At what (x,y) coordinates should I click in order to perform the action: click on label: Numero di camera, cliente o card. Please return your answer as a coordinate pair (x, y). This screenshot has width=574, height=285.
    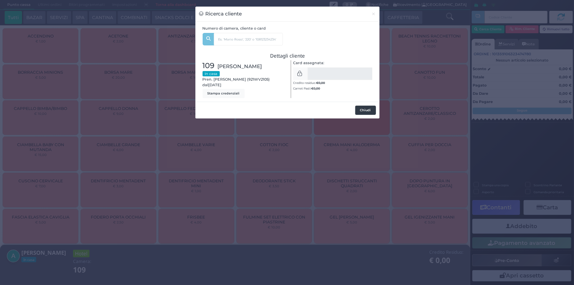
    Looking at the image, I should click on (234, 28).